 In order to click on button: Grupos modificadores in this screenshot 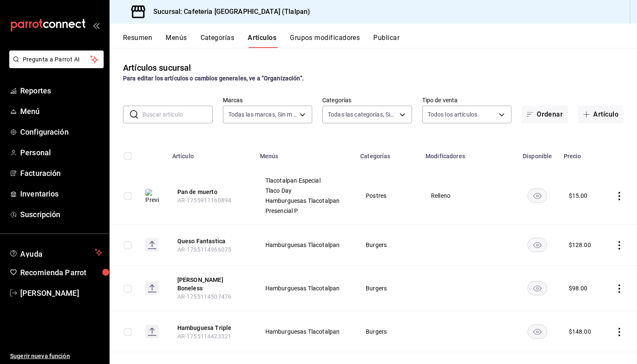, I will do `click(325, 41)`.